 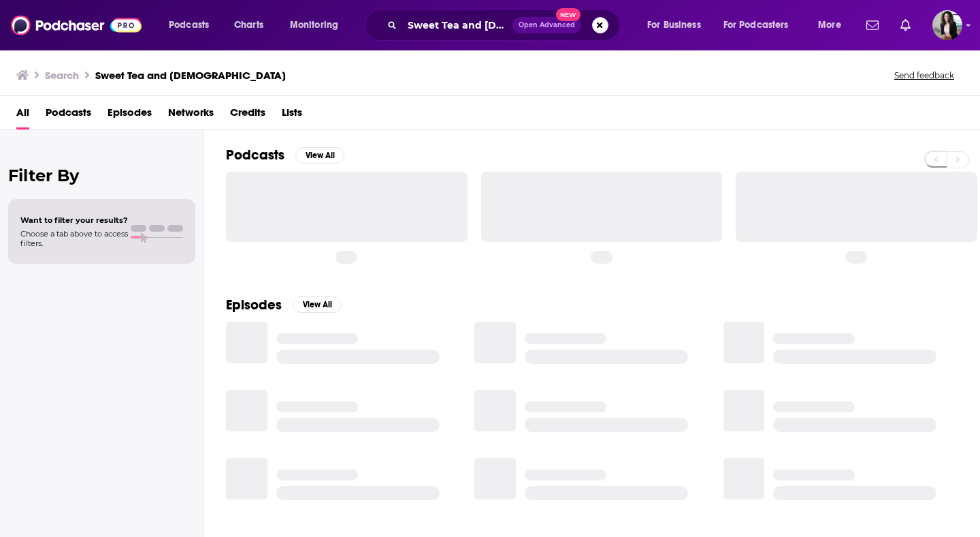 I want to click on span: Episodes, so click(x=129, y=115).